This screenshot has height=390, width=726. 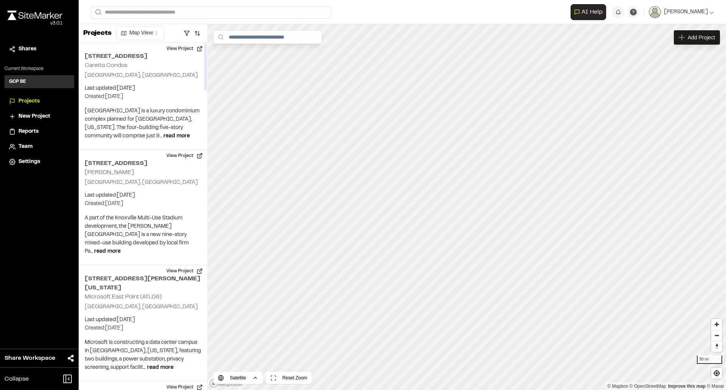 I want to click on canvas: Map, so click(x=467, y=207).